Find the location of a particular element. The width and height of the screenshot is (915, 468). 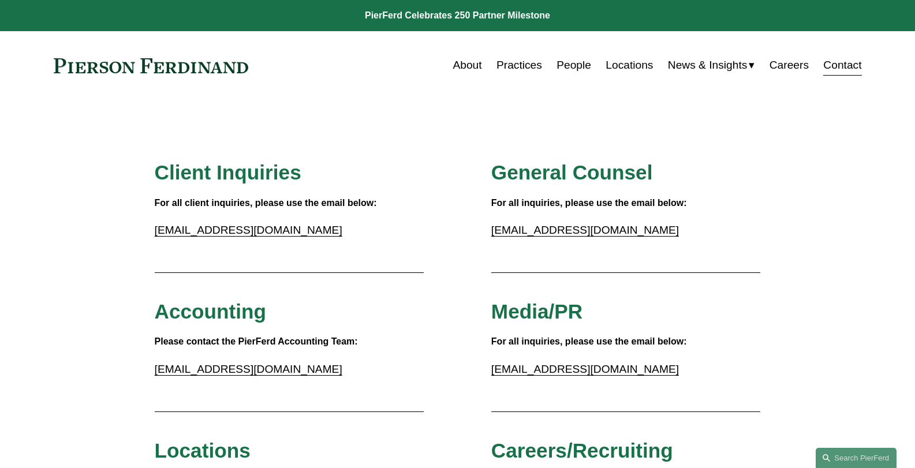

a: People is located at coordinates (574, 65).